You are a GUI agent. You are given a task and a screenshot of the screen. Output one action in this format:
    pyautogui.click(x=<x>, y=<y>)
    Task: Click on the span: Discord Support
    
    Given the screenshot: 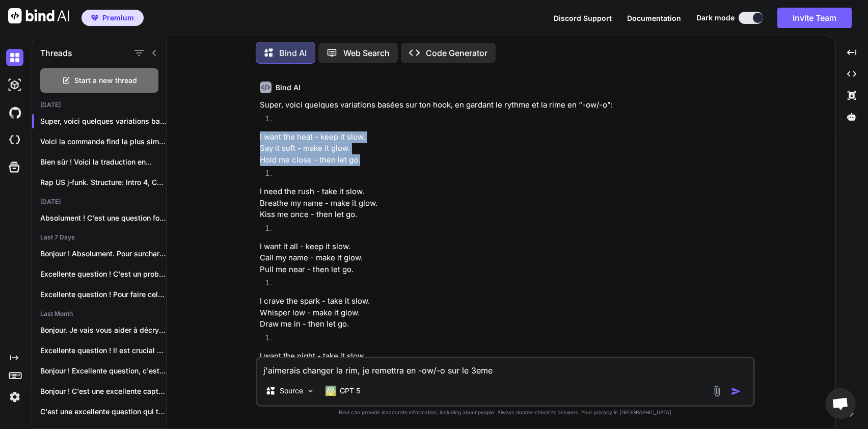 What is the action you would take?
    pyautogui.click(x=583, y=18)
    